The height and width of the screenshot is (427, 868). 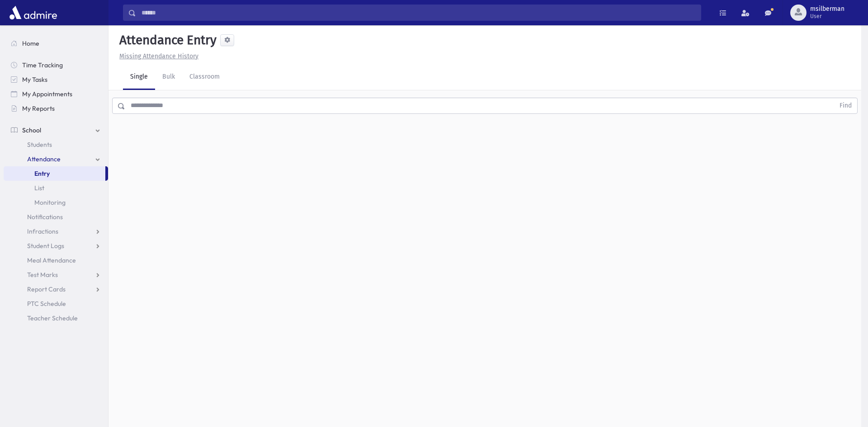 I want to click on a: Teacher Schedule, so click(x=56, y=318).